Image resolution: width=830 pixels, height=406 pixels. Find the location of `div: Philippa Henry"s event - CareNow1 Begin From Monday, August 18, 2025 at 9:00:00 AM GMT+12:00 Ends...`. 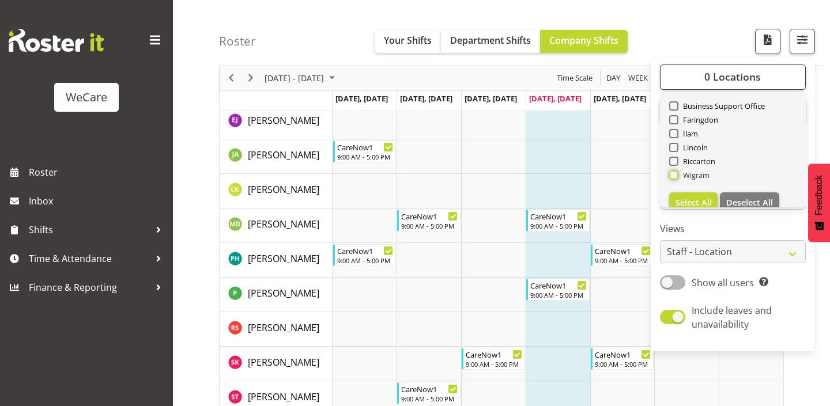

div: Philippa Henry"s event - CareNow1 Begin From Monday, August 18, 2025 at 9:00:00 AM GMT+12:00 Ends... is located at coordinates (365, 255).